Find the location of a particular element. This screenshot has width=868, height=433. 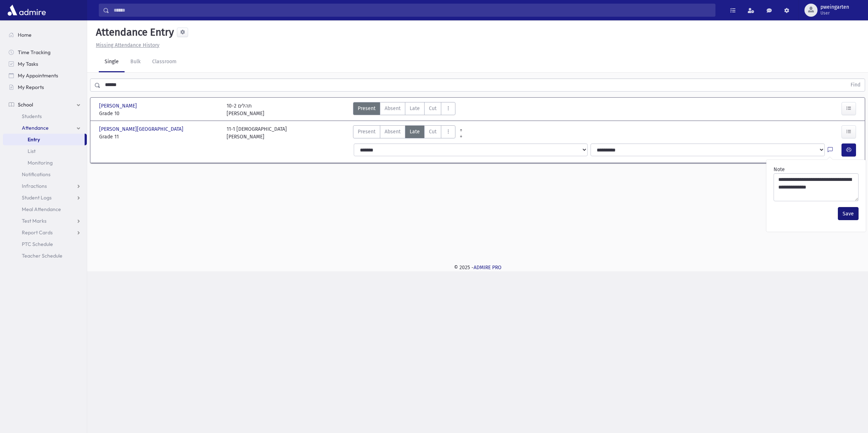

a: Students is located at coordinates (45, 116).